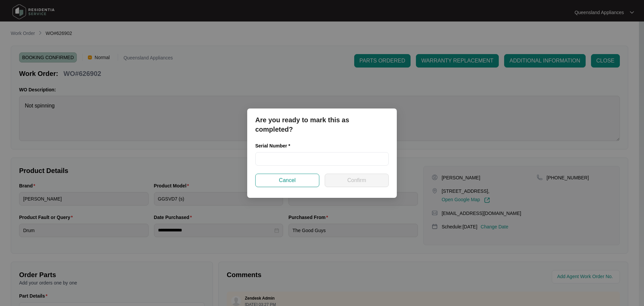 This screenshot has height=306, width=644. I want to click on p: completed?, so click(322, 129).